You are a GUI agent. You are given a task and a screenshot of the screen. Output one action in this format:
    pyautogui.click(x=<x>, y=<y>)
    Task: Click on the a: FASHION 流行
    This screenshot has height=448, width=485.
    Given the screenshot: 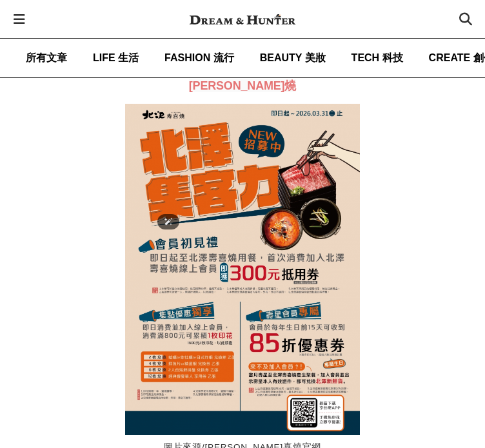 What is the action you would take?
    pyautogui.click(x=199, y=58)
    